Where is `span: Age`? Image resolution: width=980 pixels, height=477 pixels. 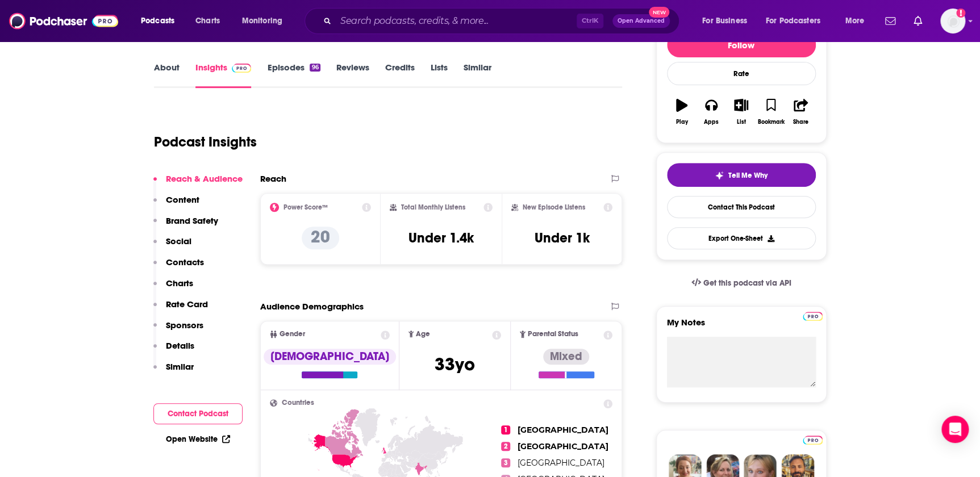 span: Age is located at coordinates (423, 334).